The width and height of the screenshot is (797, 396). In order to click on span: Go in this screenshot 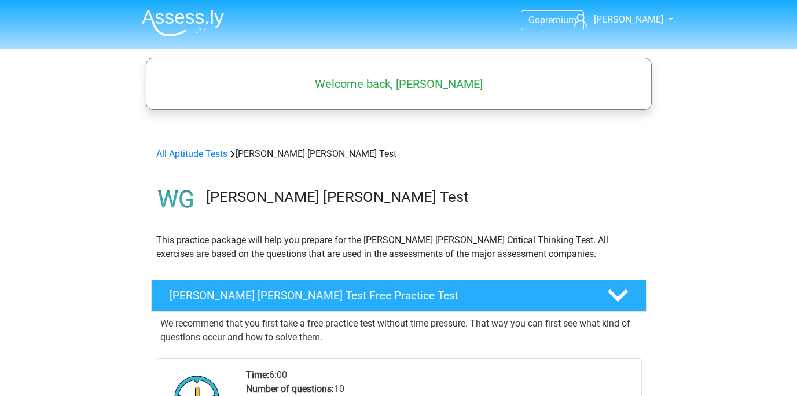, I will do `click(534, 20)`.